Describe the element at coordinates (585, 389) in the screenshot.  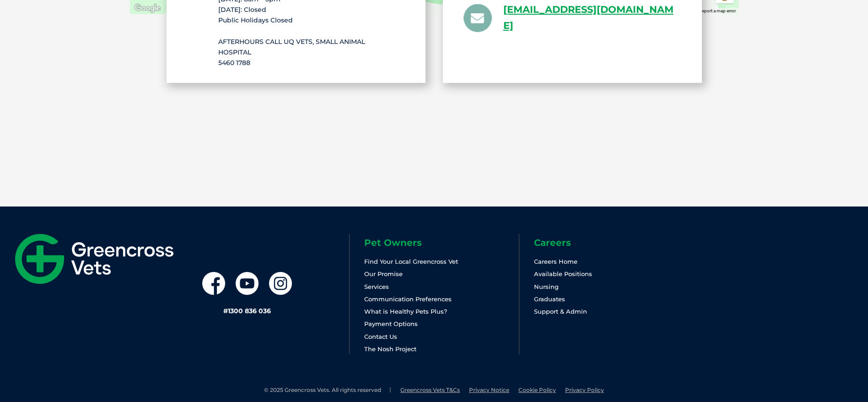
I see `a: Privacy Policy` at that location.